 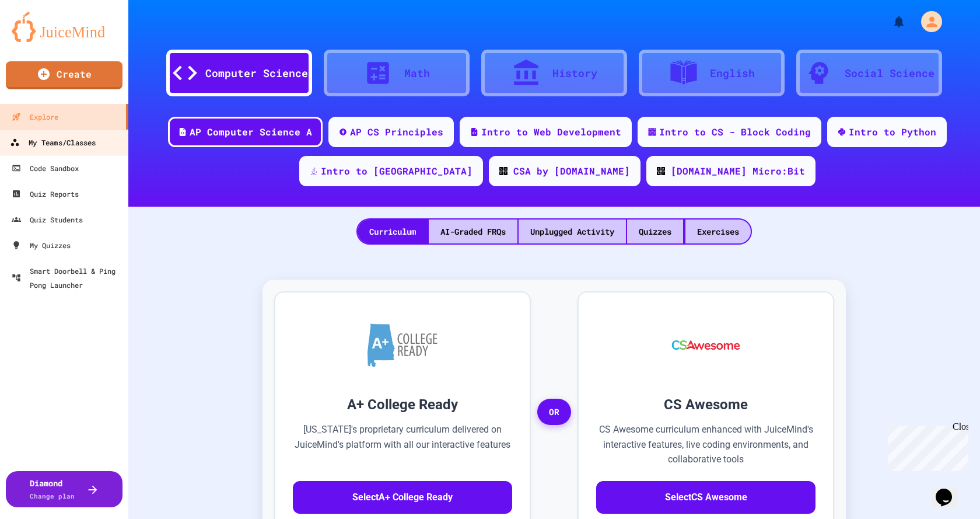 What do you see at coordinates (64, 489) in the screenshot?
I see `button: DiamondChange plan` at bounding box center [64, 489].